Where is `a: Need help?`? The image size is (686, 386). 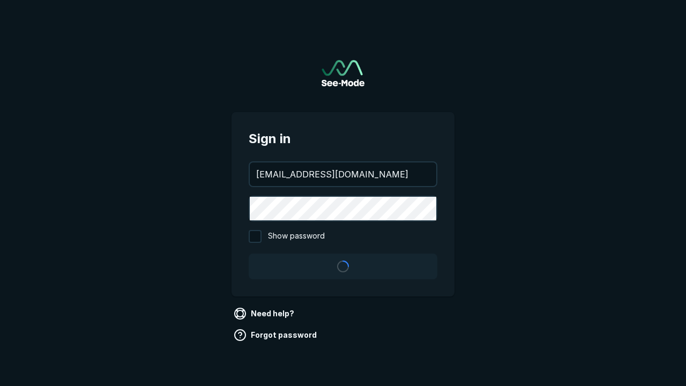
a: Need help? is located at coordinates (265, 313).